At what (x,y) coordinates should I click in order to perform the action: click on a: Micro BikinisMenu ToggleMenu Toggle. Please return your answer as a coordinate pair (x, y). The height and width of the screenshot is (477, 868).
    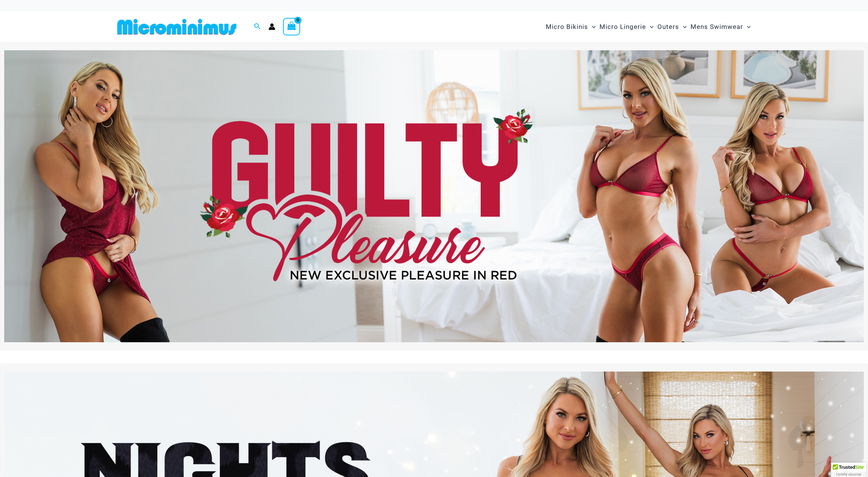
    Looking at the image, I should click on (571, 27).